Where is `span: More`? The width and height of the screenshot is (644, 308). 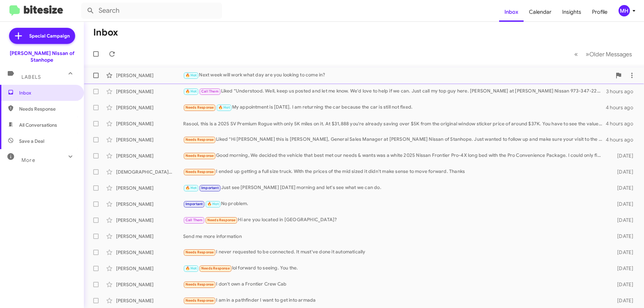 span: More is located at coordinates (28, 160).